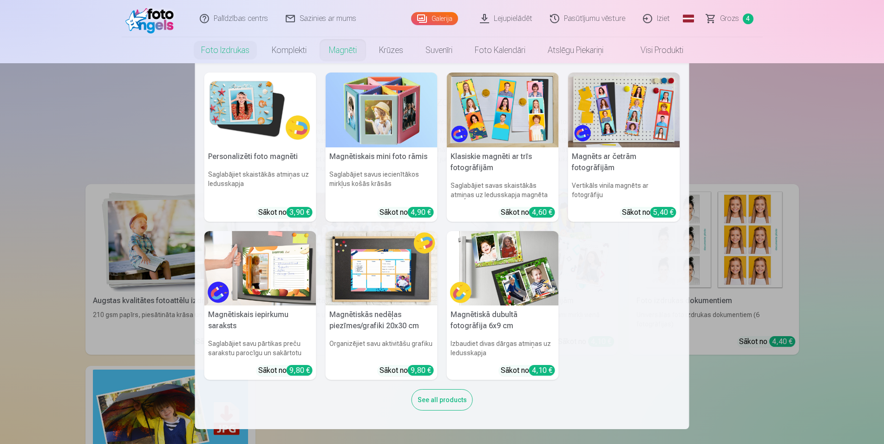 This screenshot has height=444, width=884. Describe the element at coordinates (729, 19) in the screenshot. I see `span: Grozs` at that location.